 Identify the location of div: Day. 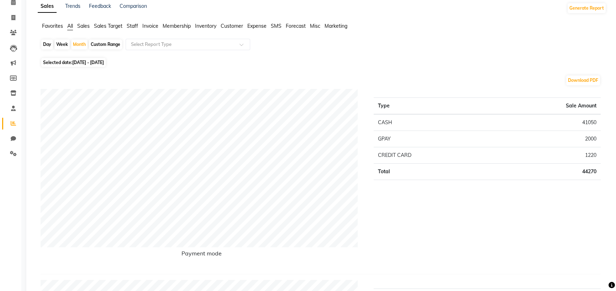
(47, 44).